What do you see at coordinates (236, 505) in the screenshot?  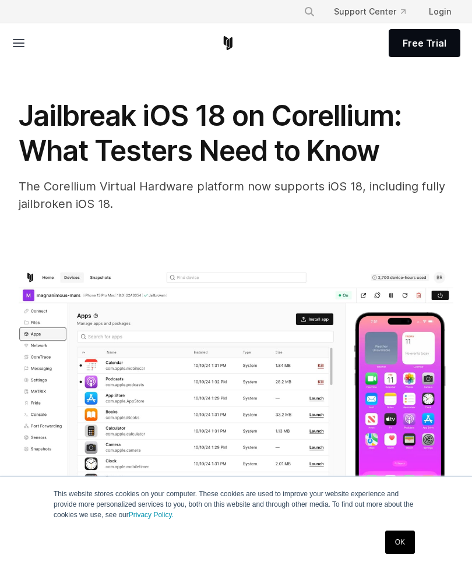 I see `p: This website stores cookies on your computer. These cookies are used to improve your website expe...` at bounding box center [236, 505].